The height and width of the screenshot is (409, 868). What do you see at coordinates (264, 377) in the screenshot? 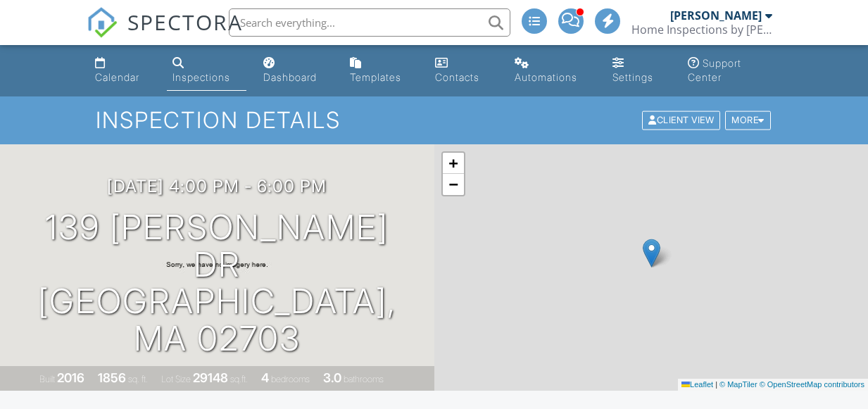
I see `div: 4` at bounding box center [264, 377].